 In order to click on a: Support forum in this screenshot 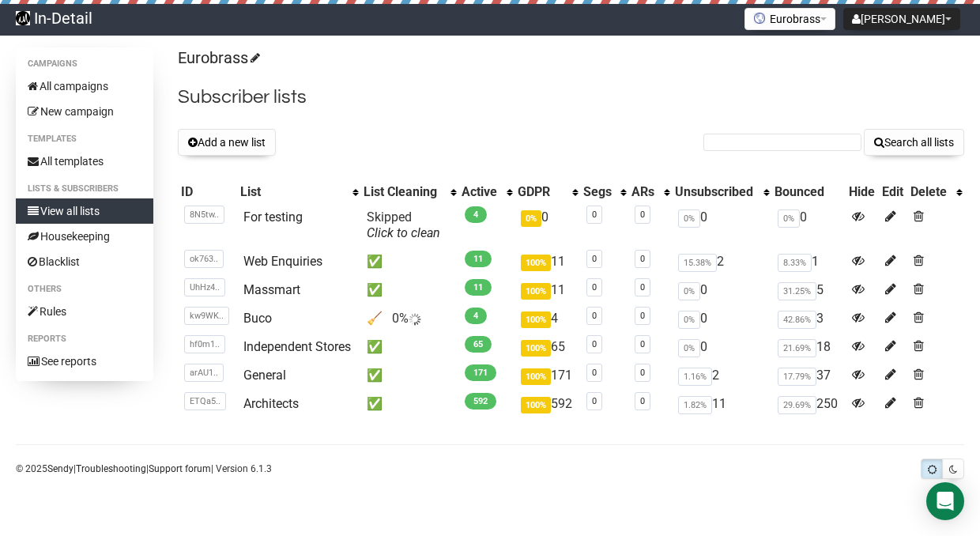, I will do `click(180, 469)`.